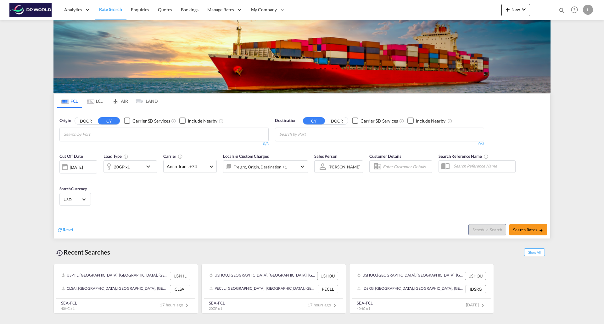 The image size is (604, 324). What do you see at coordinates (180, 289) in the screenshot?
I see `div: CLSAI` at bounding box center [180, 289].